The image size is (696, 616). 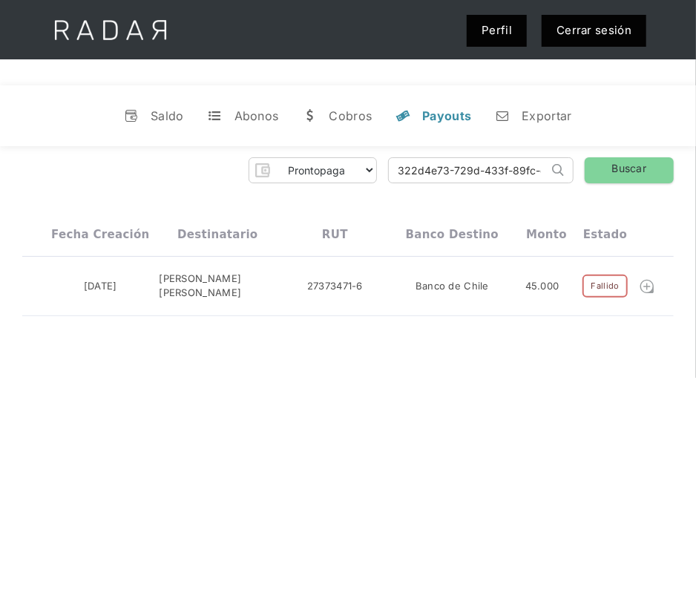 What do you see at coordinates (132, 115) in the screenshot?
I see `div: v` at bounding box center [132, 115].